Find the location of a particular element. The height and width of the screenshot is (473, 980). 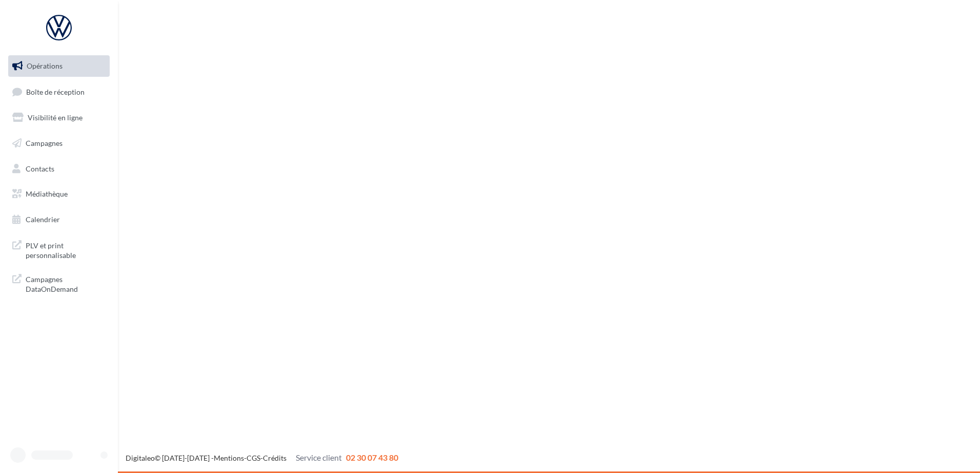

span: Contacts is located at coordinates (40, 168).